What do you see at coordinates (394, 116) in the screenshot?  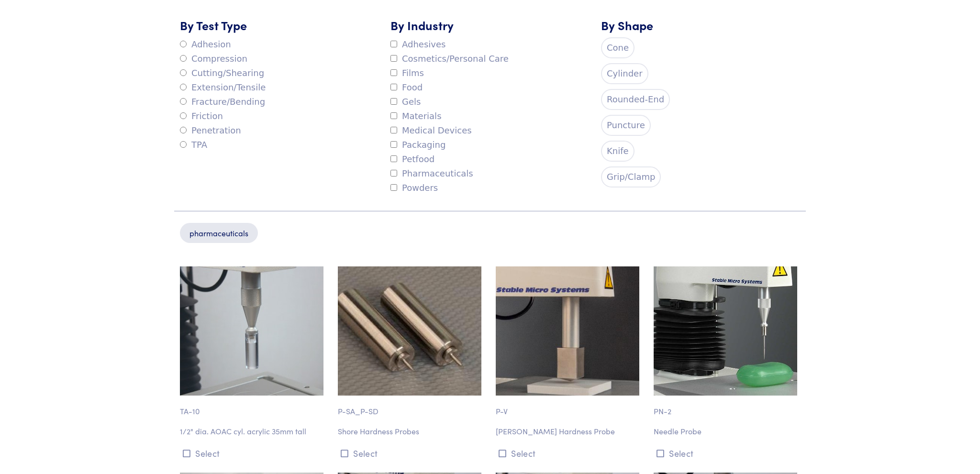 I see `input: Materials` at bounding box center [394, 116].